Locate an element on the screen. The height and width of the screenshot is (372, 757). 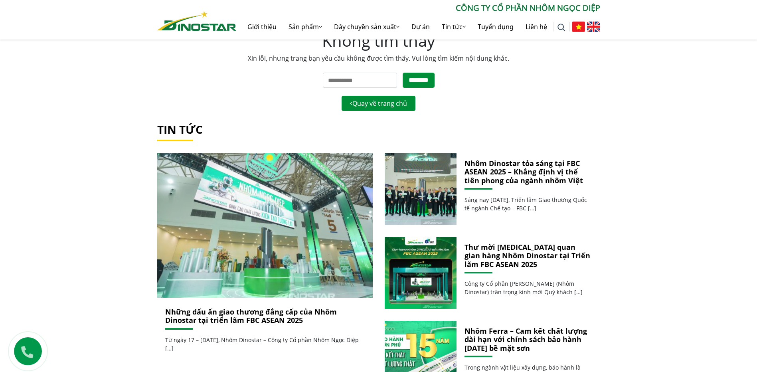
a: Giới thiệu is located at coordinates (262, 27).